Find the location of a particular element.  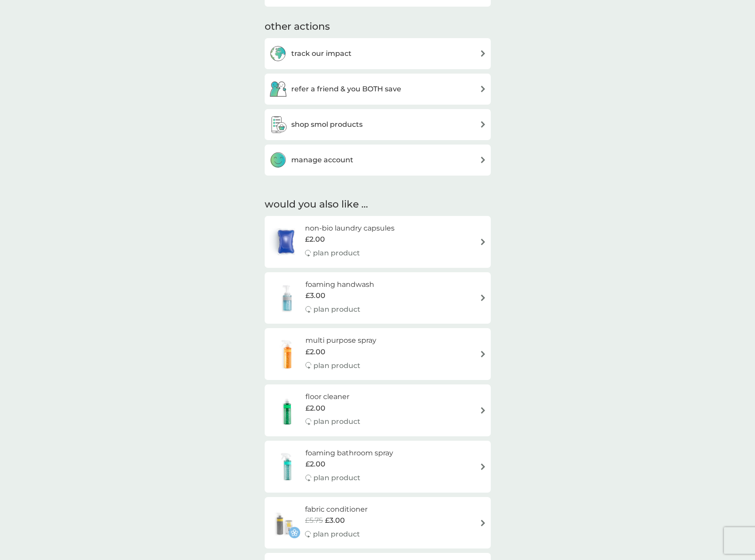

img: foaming handwash is located at coordinates (288, 298).